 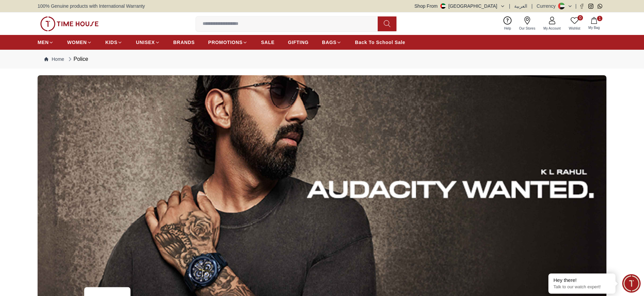 I want to click on p: Talk to our watch expert!, so click(x=582, y=287).